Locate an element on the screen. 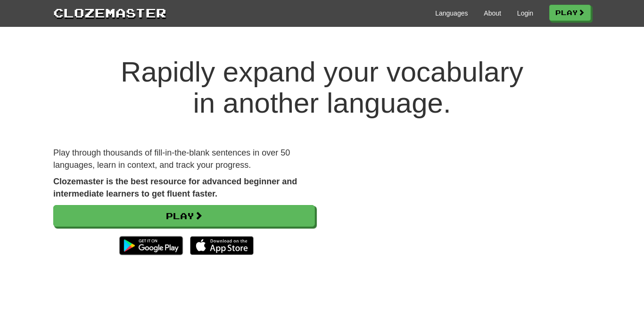 The width and height of the screenshot is (644, 321). img: Get it on Google Play is located at coordinates (151, 246).